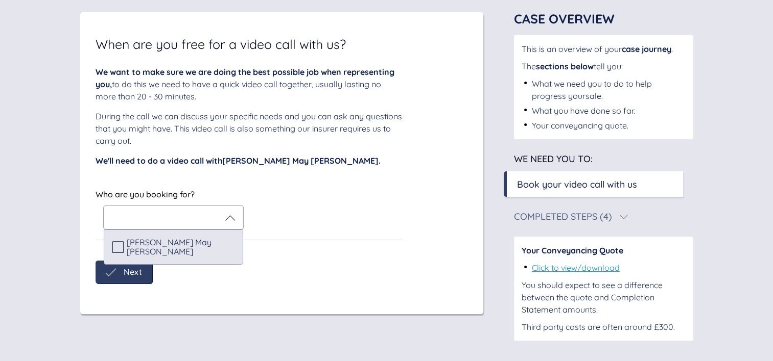 The image size is (773, 361). Describe the element at coordinates (245, 78) in the screenshot. I see `span: We want to make sure we are doing the best possible job when representing you,` at that location.